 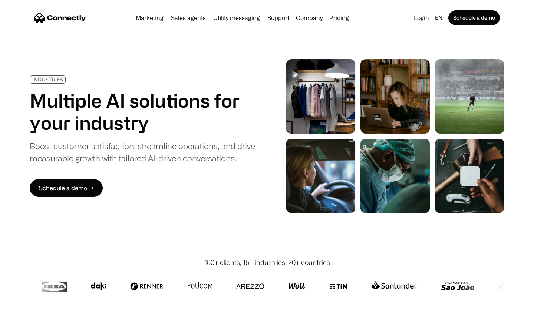 I want to click on a: Schedule a demo, so click(x=474, y=18).